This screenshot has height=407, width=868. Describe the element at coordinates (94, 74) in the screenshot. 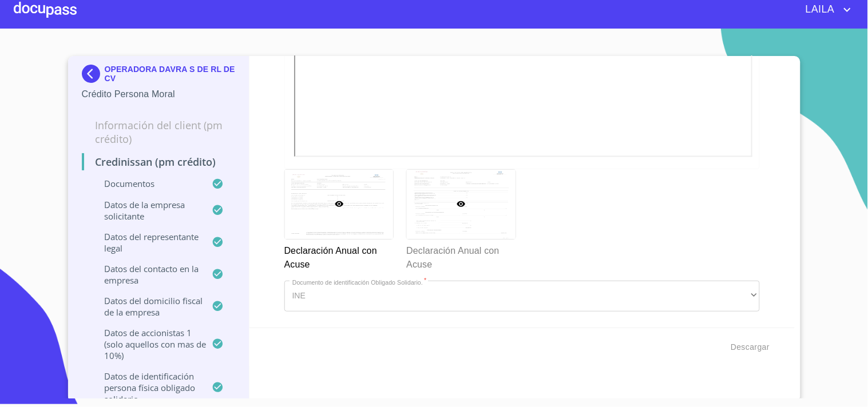

I see `img: Docupass spot blue` at that location.